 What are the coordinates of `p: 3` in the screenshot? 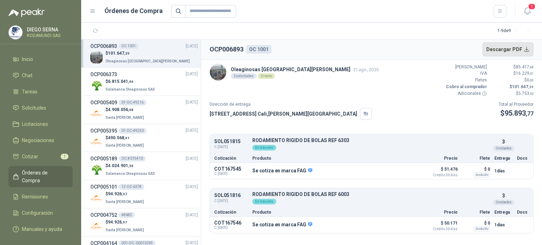 It's located at (503, 142).